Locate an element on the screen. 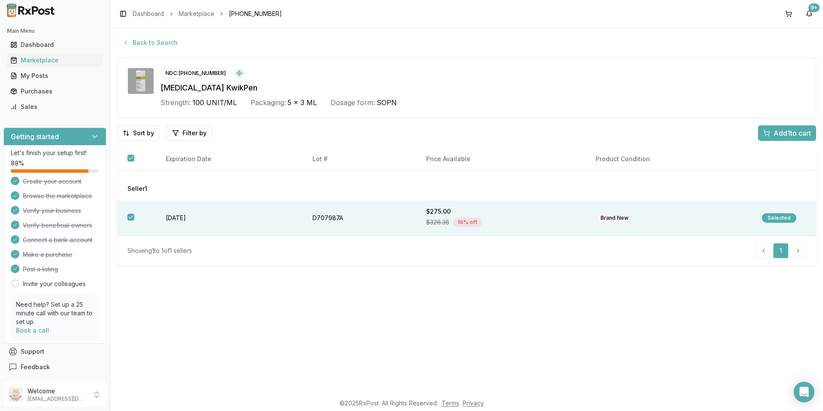 The height and width of the screenshot is (411, 823). div: Open Intercom Messenger is located at coordinates (804, 392).